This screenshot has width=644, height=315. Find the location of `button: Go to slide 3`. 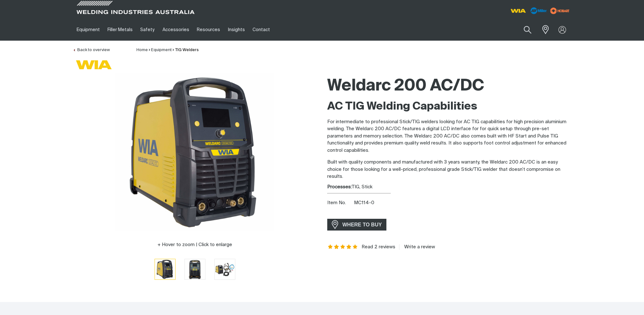

button: Go to slide 3 is located at coordinates (225, 269).